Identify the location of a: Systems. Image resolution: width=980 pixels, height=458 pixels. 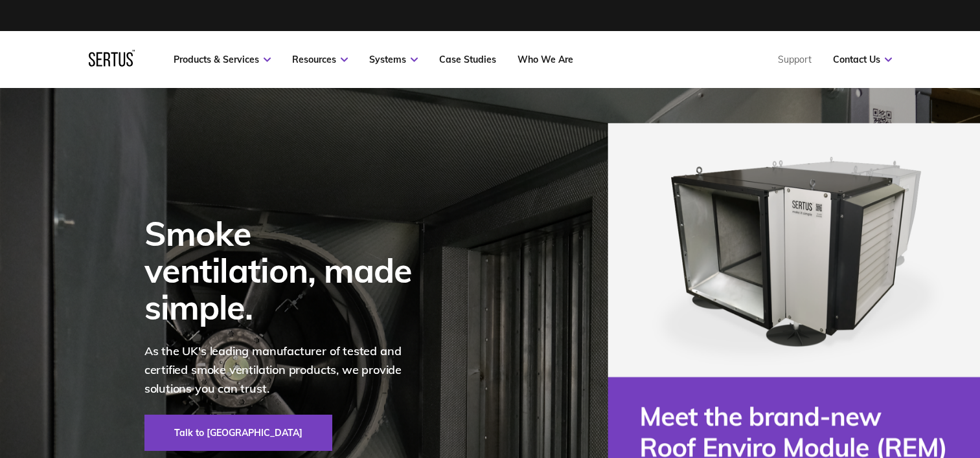
(393, 60).